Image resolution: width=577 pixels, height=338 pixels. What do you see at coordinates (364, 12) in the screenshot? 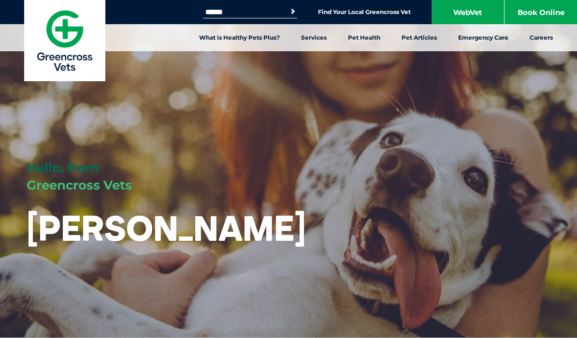
I see `a: Find Your Local Greencross Vet` at bounding box center [364, 12].